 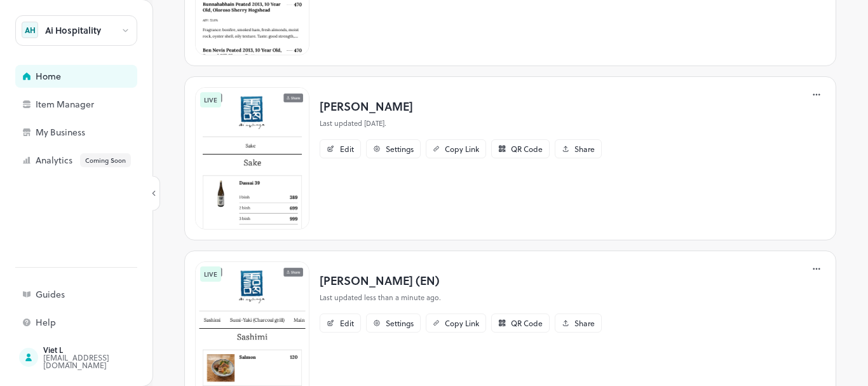 I want to click on div: Help, so click(x=99, y=323).